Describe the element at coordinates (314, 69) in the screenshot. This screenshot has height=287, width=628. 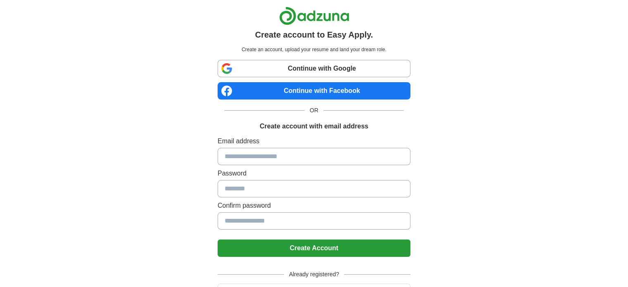
I see `a: Continue with Google` at that location.